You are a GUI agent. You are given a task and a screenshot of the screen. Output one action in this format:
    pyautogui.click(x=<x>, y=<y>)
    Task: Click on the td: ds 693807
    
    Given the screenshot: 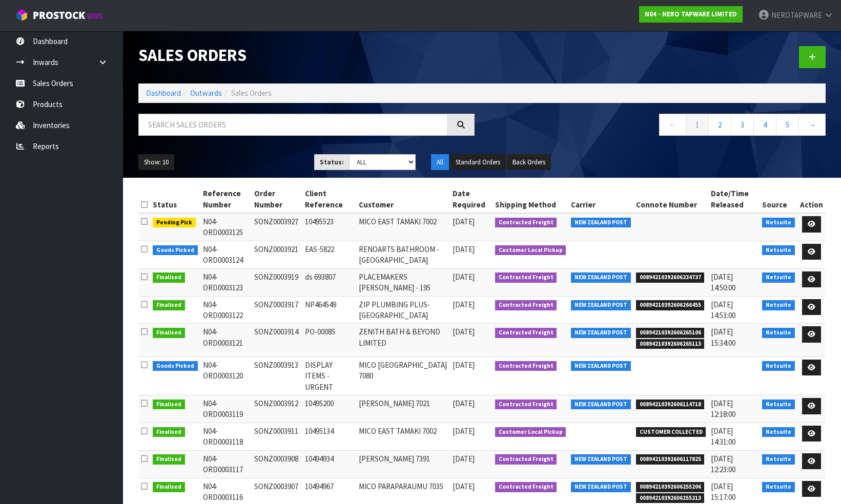 What is the action you would take?
    pyautogui.click(x=329, y=282)
    